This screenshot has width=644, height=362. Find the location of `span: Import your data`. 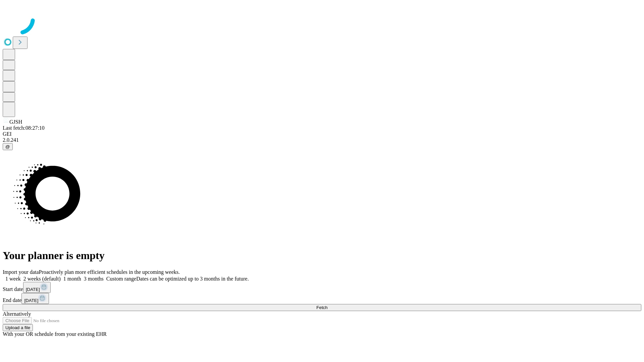

span: Import your data is located at coordinates (21, 272).